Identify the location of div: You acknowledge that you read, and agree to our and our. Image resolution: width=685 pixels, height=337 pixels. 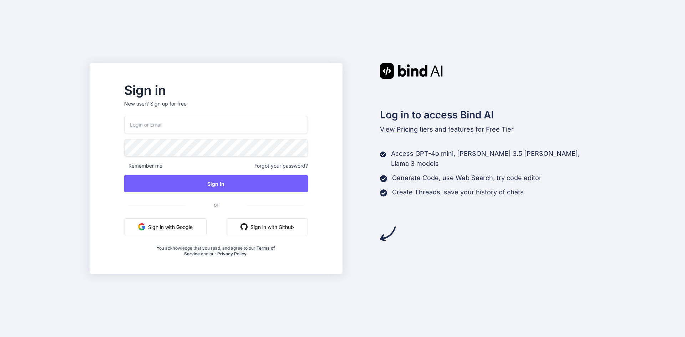
(216, 249).